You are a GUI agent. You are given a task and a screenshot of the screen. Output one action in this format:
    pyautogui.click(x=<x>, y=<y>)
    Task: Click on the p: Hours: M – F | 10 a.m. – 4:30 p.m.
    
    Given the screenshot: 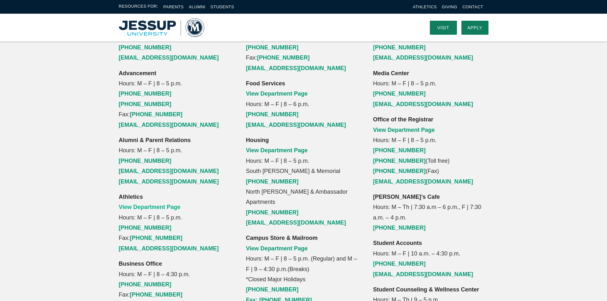 What is the action you would take?
    pyautogui.click(x=431, y=259)
    